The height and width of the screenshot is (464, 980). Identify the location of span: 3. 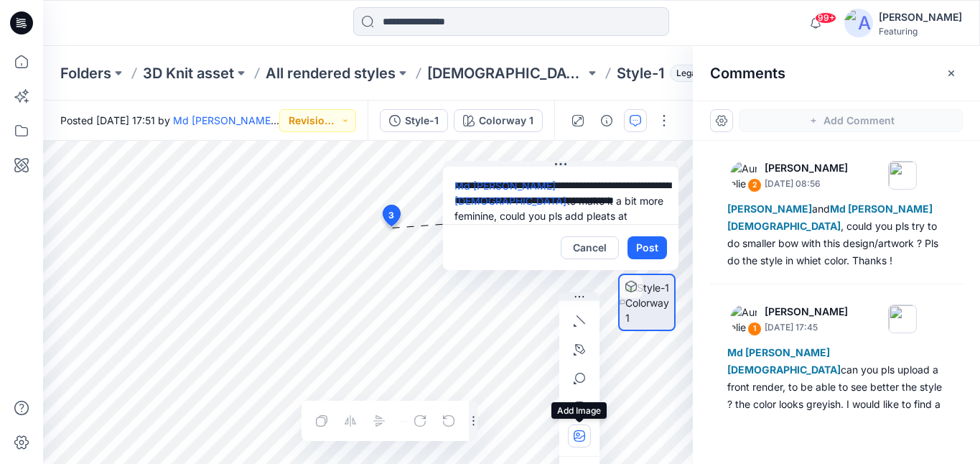
(391, 215).